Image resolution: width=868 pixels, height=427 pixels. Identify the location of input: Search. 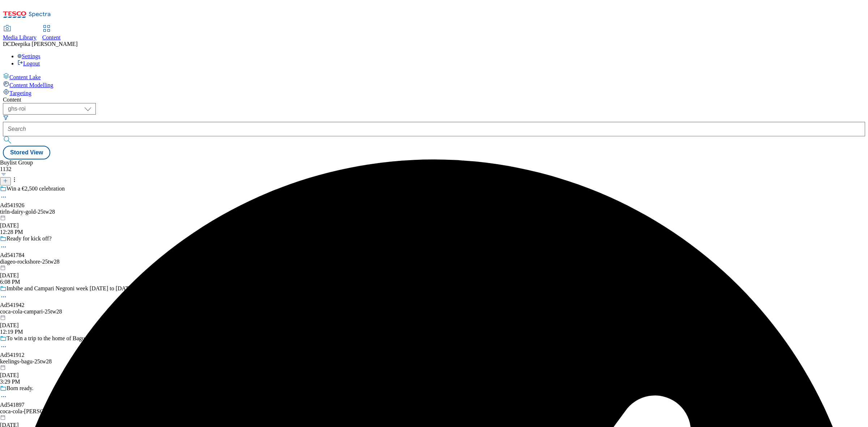
(434, 129).